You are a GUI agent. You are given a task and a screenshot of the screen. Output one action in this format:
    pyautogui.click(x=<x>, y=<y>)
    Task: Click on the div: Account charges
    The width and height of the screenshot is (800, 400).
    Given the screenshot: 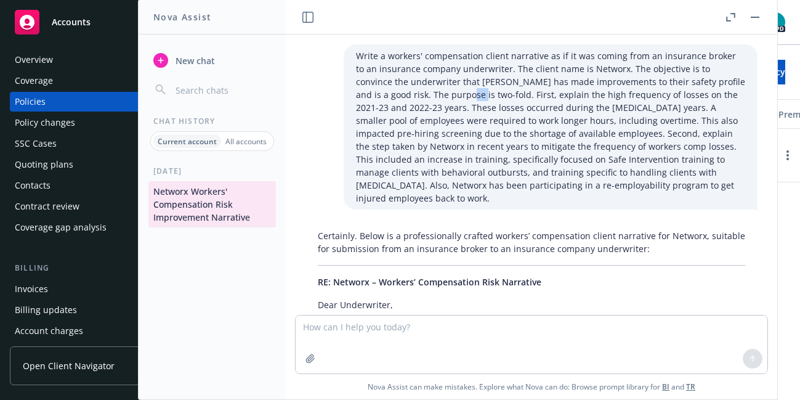 What is the action you would take?
    pyautogui.click(x=49, y=331)
    